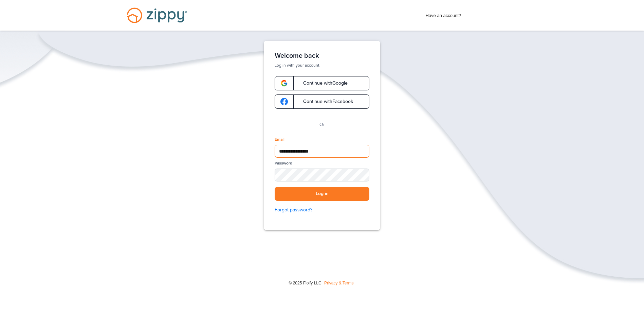 This screenshot has height=314, width=644. Describe the element at coordinates (322, 56) in the screenshot. I see `h1: Welcome back` at that location.